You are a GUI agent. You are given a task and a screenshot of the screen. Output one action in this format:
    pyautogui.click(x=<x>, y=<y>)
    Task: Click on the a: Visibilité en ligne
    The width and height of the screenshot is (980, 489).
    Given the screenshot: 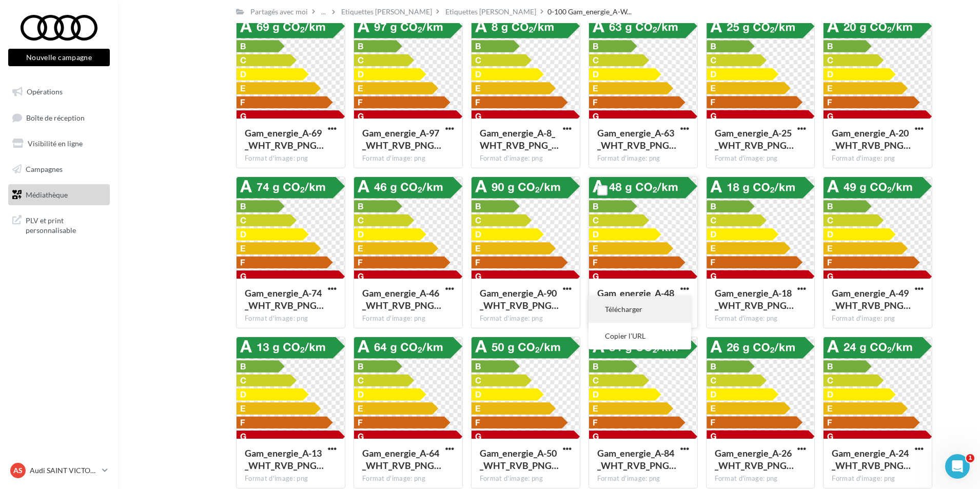 What is the action you would take?
    pyautogui.click(x=59, y=143)
    